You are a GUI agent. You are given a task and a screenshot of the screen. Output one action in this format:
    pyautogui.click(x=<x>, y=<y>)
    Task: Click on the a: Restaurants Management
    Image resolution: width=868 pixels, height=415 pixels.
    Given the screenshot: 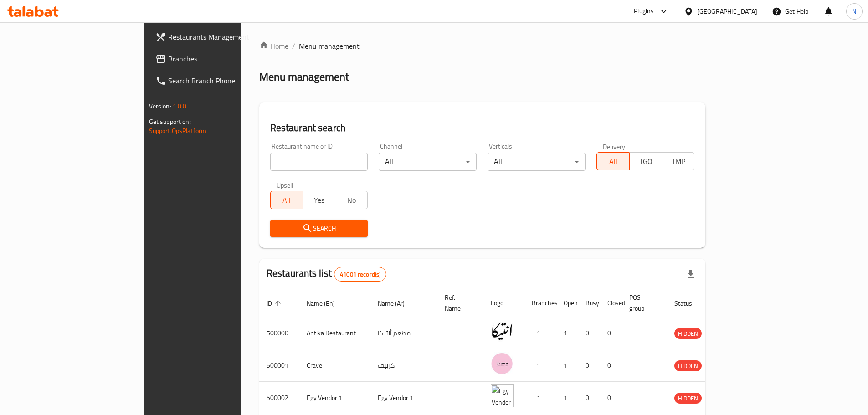 What is the action you would take?
    pyautogui.click(x=219, y=37)
    